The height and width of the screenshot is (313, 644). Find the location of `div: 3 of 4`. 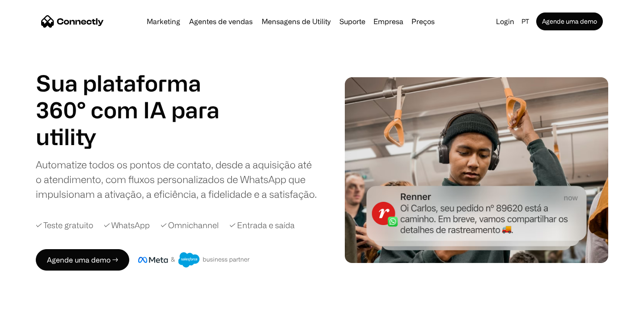

div: 3 of 4 is located at coordinates (139, 137).